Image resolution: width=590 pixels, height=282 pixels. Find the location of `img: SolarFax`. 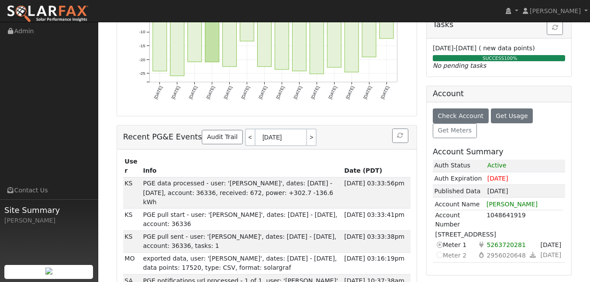

img: SolarFax is located at coordinates (48, 14).